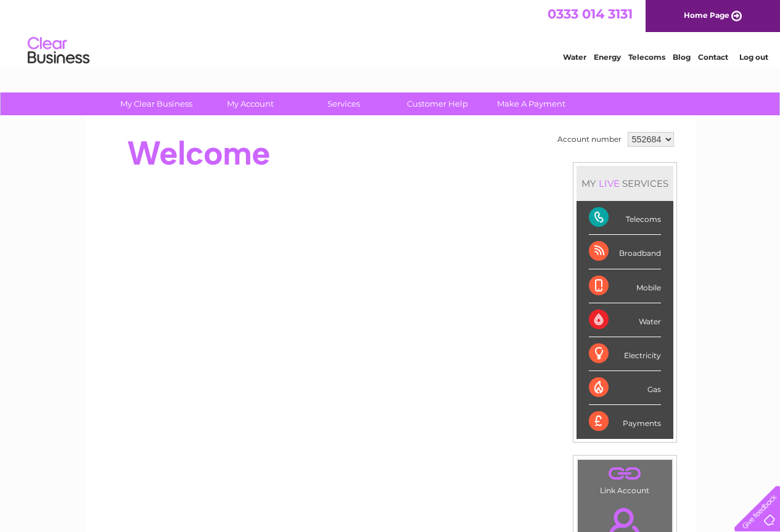 This screenshot has height=532, width=780. I want to click on img: logo.png, so click(59, 51).